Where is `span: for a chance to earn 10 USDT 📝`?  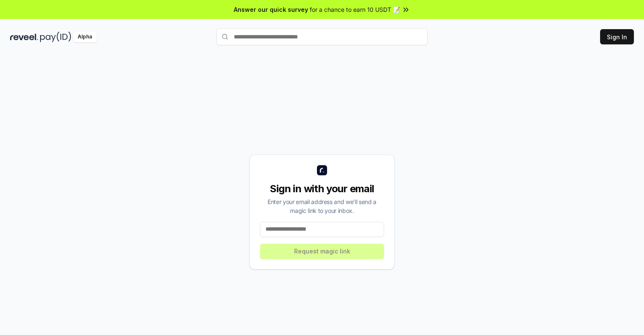
span: for a chance to earn 10 USDT 📝 is located at coordinates (355, 9).